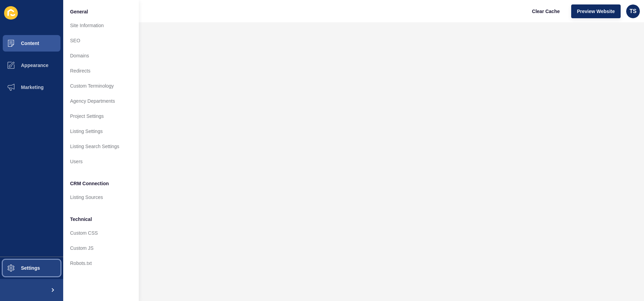 The width and height of the screenshot is (644, 301). Describe the element at coordinates (596, 11) in the screenshot. I see `span: Preview Website` at that location.